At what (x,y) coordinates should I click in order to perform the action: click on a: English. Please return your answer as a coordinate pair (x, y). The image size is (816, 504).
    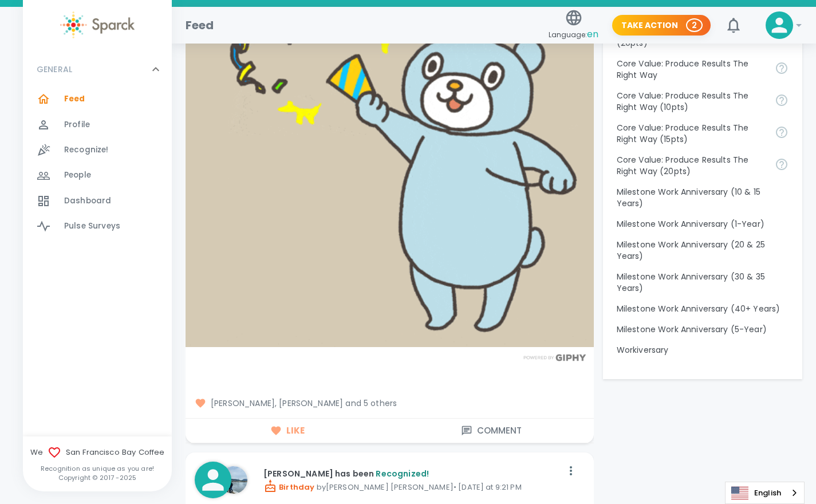
    Looking at the image, I should click on (765, 492).